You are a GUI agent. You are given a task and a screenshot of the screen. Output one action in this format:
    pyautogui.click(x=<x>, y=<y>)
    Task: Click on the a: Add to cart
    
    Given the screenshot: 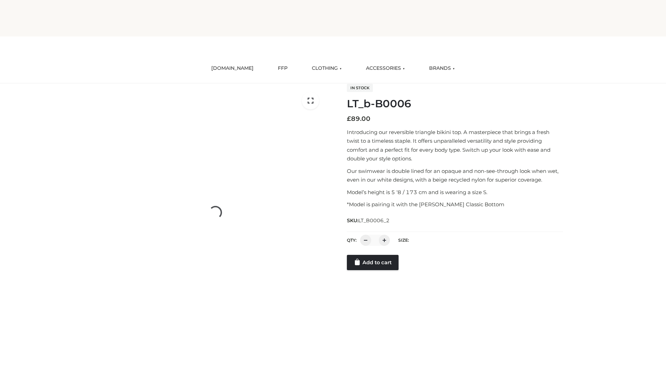 What is the action you would take?
    pyautogui.click(x=373, y=262)
    